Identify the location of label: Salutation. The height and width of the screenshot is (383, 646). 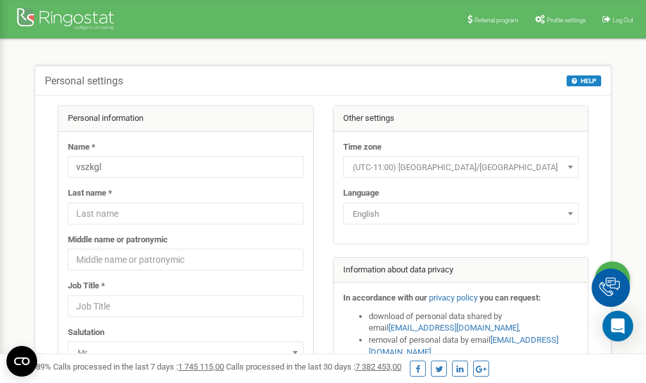
(86, 333).